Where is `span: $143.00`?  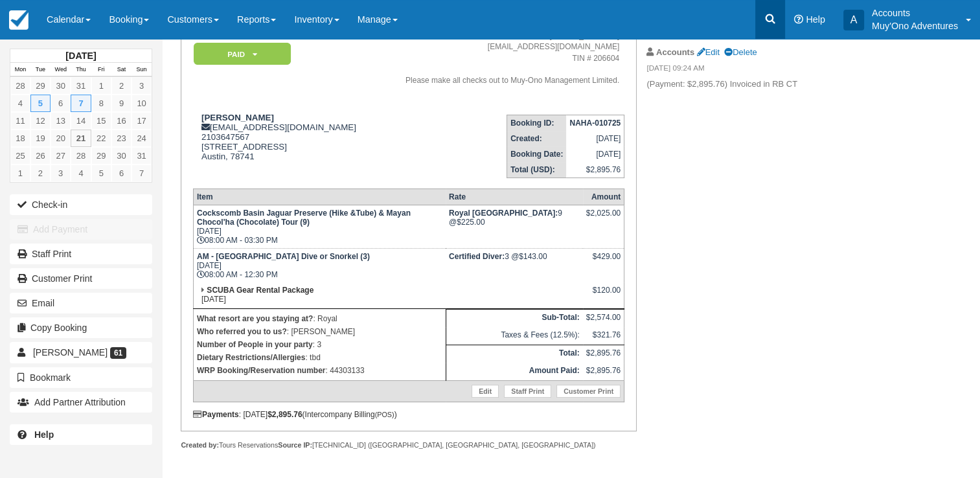 span: $143.00 is located at coordinates (533, 257).